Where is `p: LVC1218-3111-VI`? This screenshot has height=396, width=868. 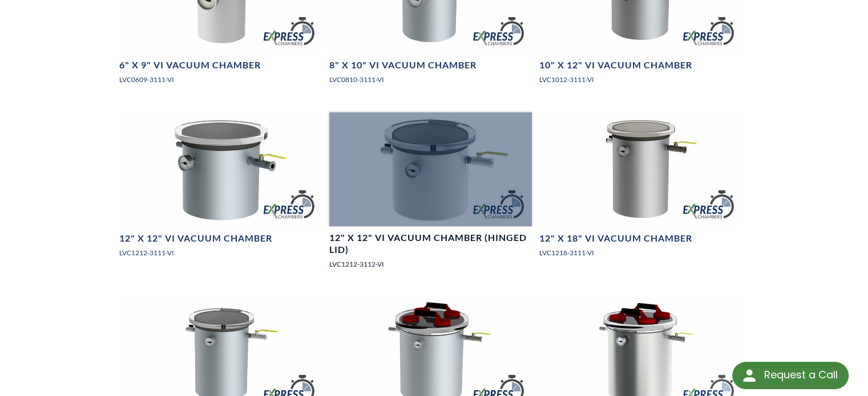
p: LVC1218-3111-VI is located at coordinates (640, 253).